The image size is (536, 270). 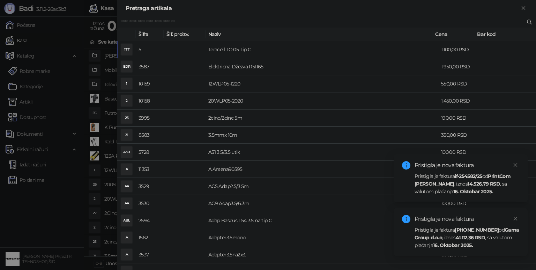 What do you see at coordinates (322, 186) in the screenshot?
I see `td: AC5 Adap2.5/3.5m` at bounding box center [322, 186].